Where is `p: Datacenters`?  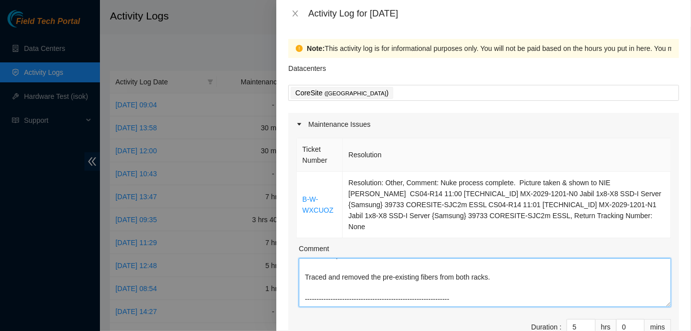 p: Datacenters is located at coordinates (307, 66).